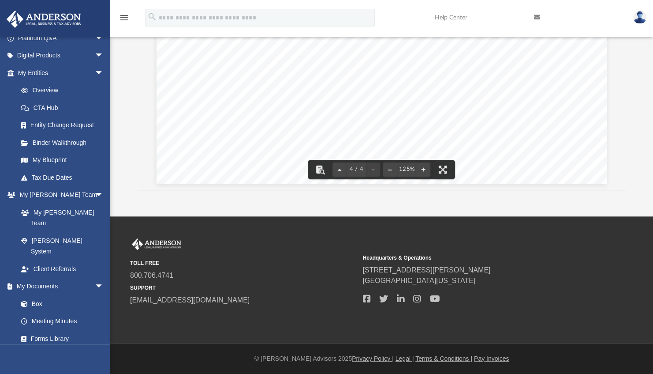  What do you see at coordinates (320, 169) in the screenshot?
I see `button: Toggle findbar` at bounding box center [320, 169].